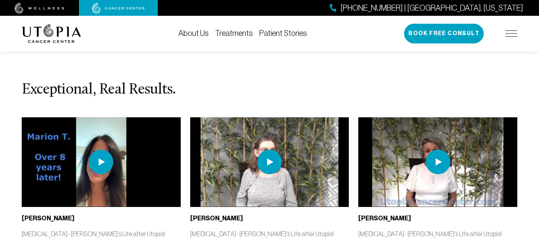  I want to click on img: logo, so click(51, 34).